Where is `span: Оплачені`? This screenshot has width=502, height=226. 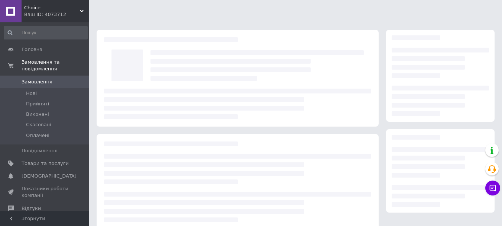 span: Оплачені is located at coordinates (38, 135).